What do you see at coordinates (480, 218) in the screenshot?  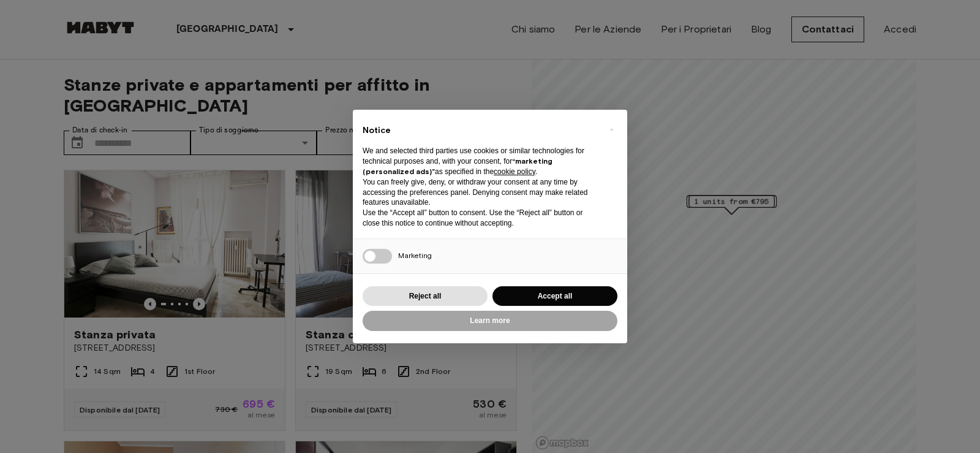 I see `p: Use the “Accept all” button to consent. Use the “Reject all” button or close this notice to conti...` at bounding box center [480, 218].